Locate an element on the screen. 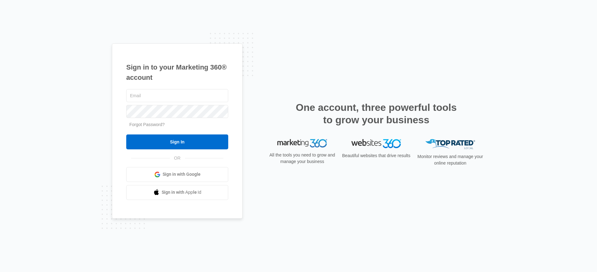 Image resolution: width=597 pixels, height=272 pixels. span: OR is located at coordinates (177, 158).